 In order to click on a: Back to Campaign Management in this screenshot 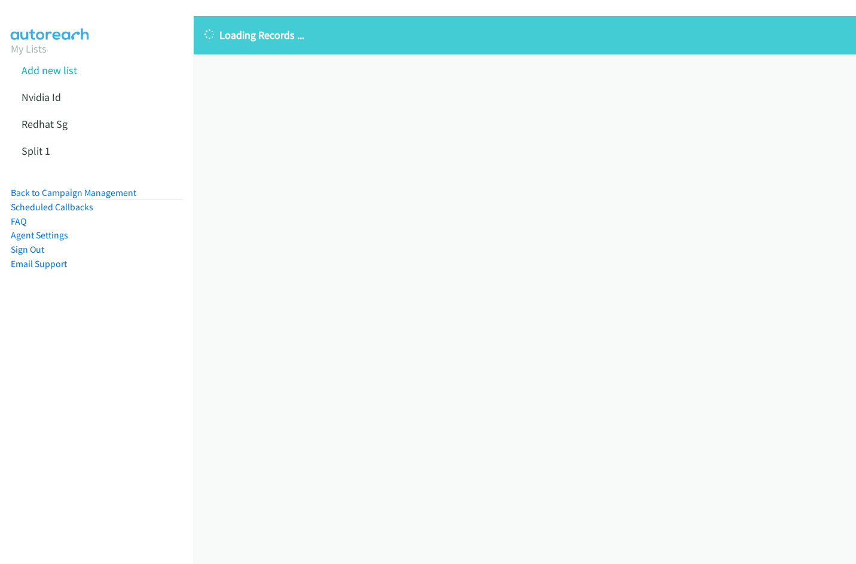, I will do `click(73, 192)`.